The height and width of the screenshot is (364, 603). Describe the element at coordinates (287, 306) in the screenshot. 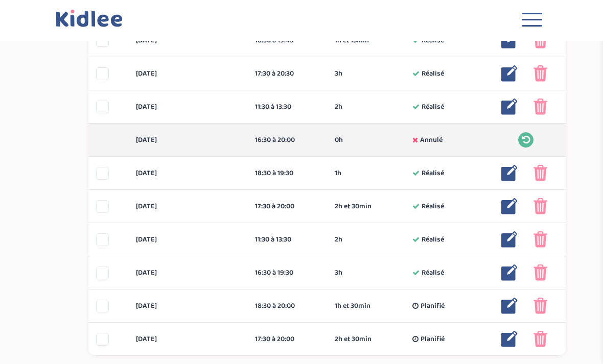

I see `div: 18:30 à 20:00` at that location.